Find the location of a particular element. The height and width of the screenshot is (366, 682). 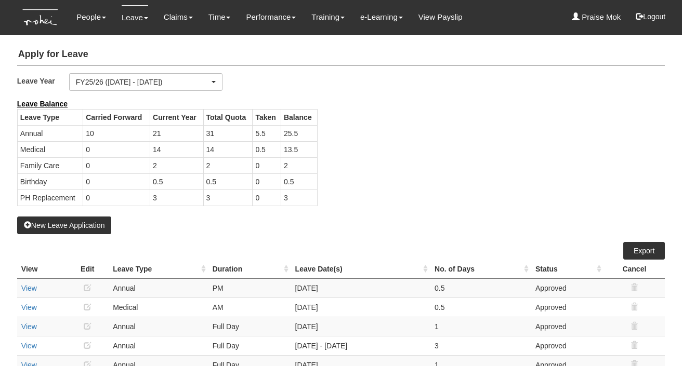

th: Taken is located at coordinates (267, 117).